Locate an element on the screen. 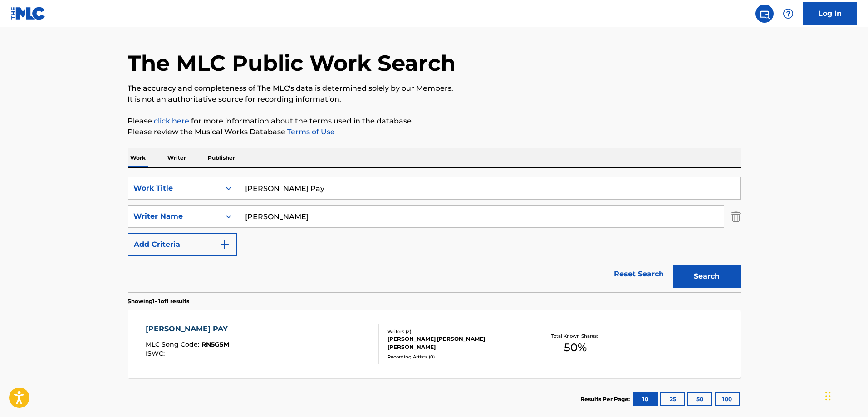  div: Work Title is located at coordinates (175, 189).